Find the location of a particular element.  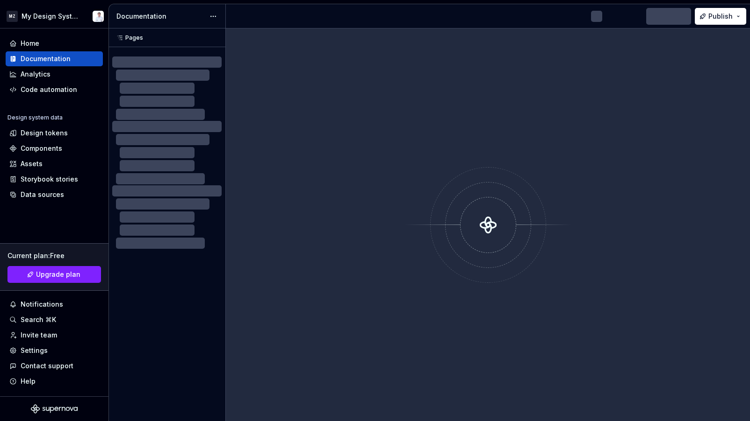

div: Contact support is located at coordinates (47, 366).